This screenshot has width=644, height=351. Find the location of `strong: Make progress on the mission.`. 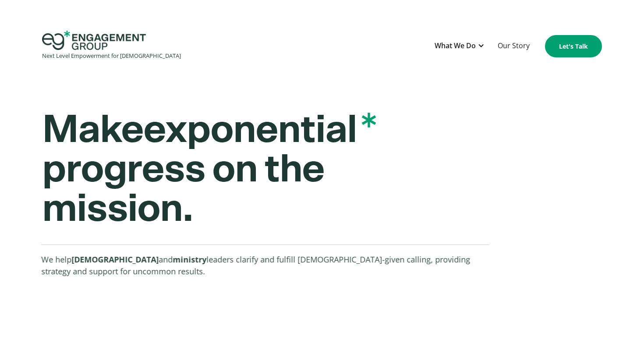

strong: Make progress on the mission. is located at coordinates (209, 169).